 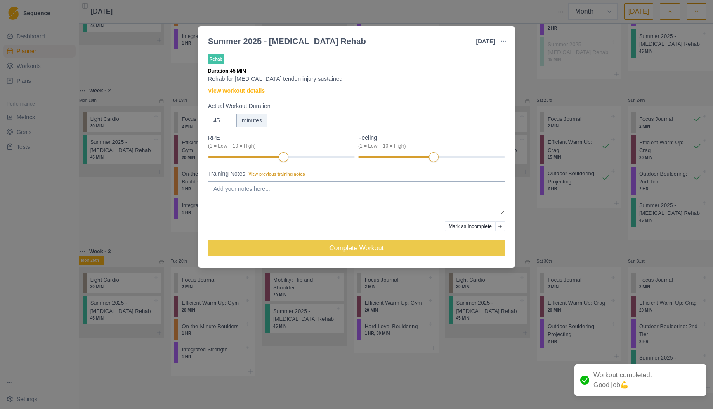 I want to click on button: Add reason, so click(x=500, y=226).